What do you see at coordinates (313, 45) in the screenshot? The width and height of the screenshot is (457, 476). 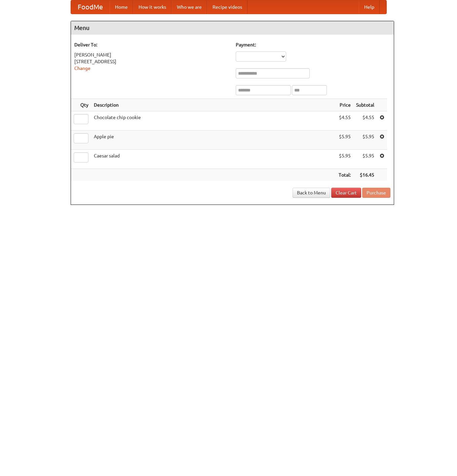 I see `h5: Payment:` at bounding box center [313, 45].